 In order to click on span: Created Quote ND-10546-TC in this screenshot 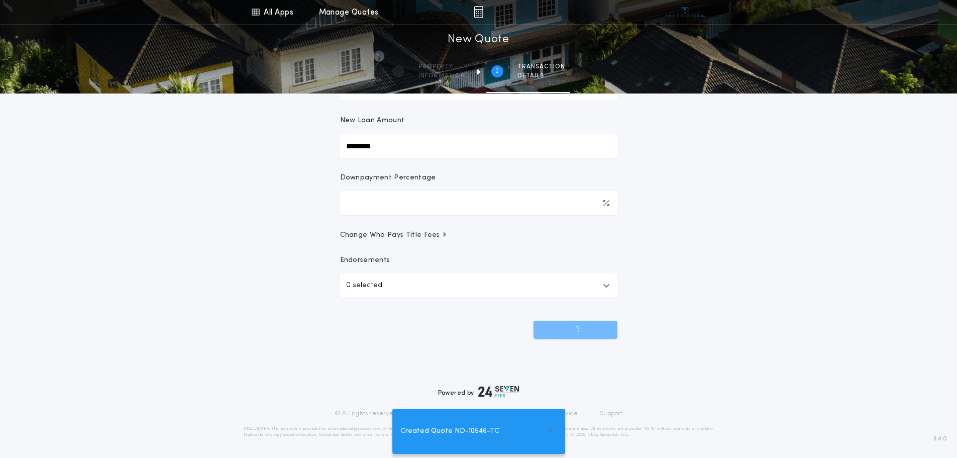, I will do `click(450, 431)`.